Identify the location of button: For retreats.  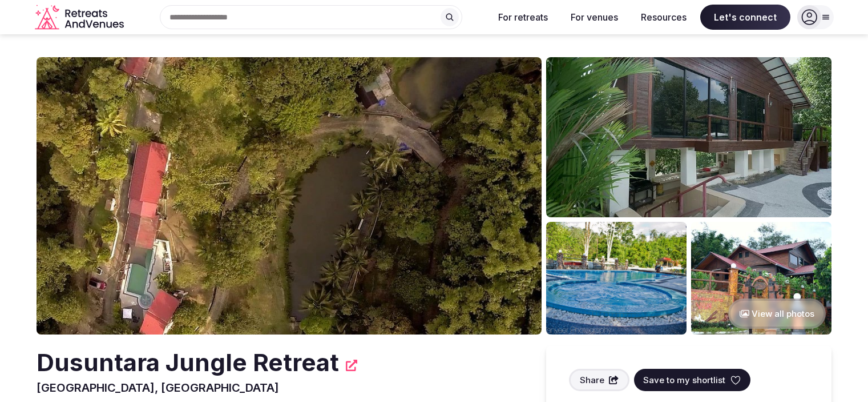
(523, 17).